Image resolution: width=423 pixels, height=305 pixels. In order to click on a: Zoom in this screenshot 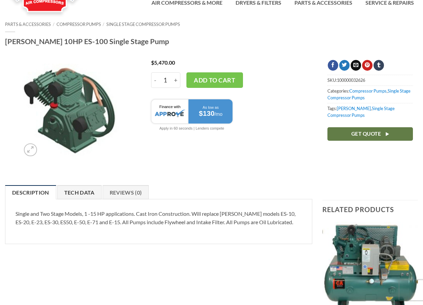, I will do `click(30, 150)`.